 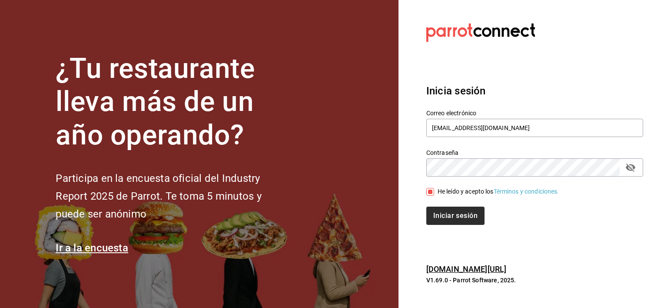 I want to click on h2: Participa en la encuesta oficial del Industry Report 2025 de Parrot. Te toma 5 minutos y puede se..., so click(x=173, y=196).